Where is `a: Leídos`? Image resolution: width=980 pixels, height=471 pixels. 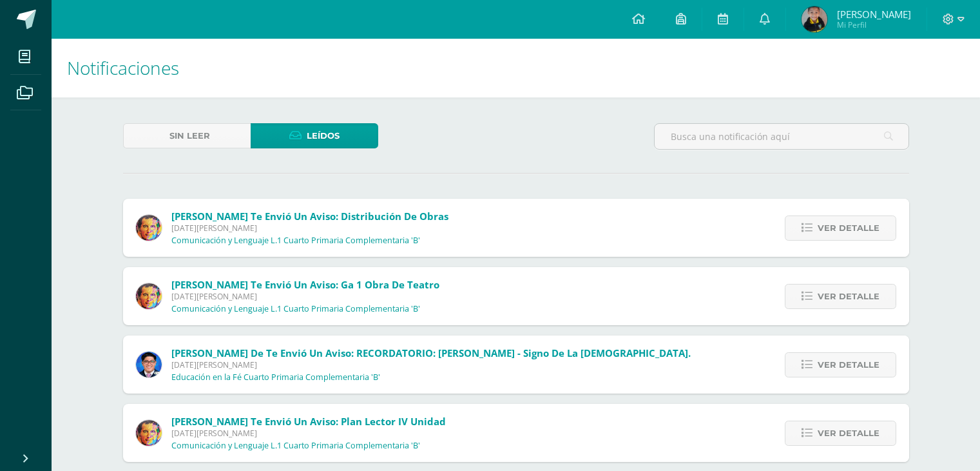
a: Leídos is located at coordinates (315, 135).